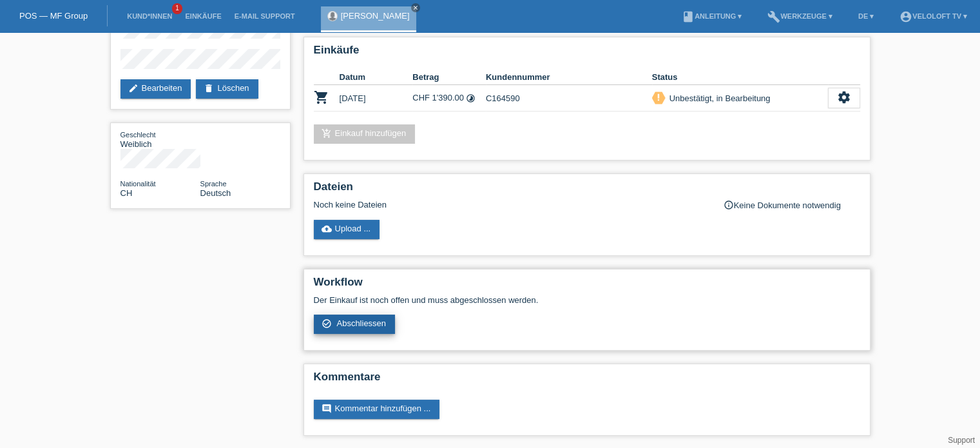  What do you see at coordinates (415, 7) in the screenshot?
I see `i: close` at bounding box center [415, 7].